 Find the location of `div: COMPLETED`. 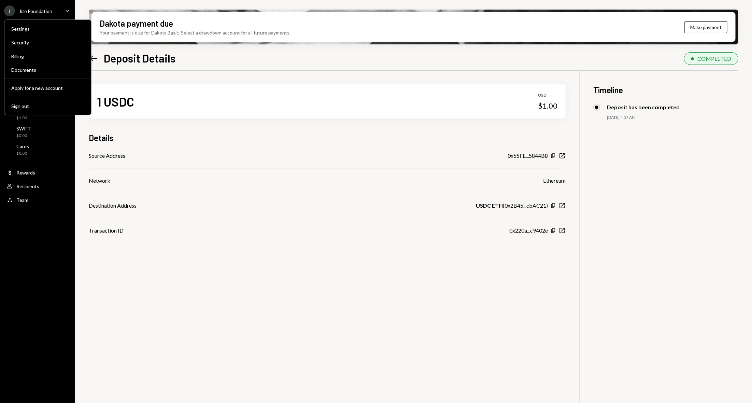

div: COMPLETED is located at coordinates (714, 58).